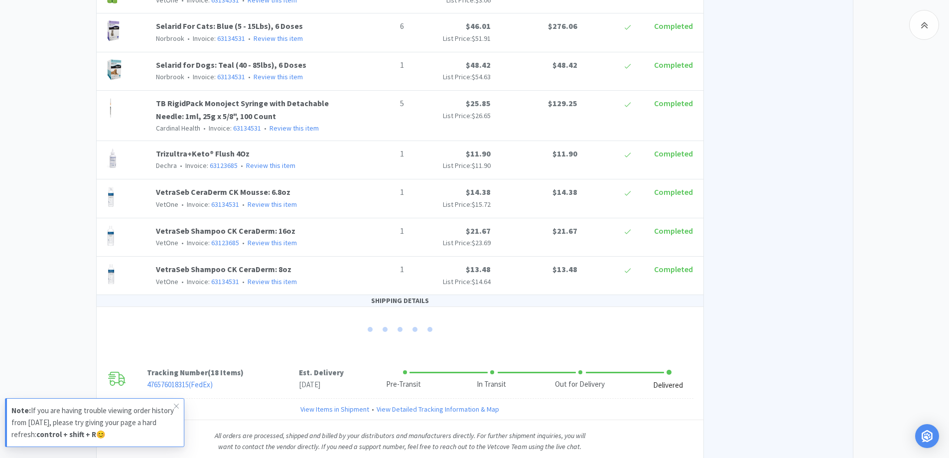 The width and height of the screenshot is (949, 458). Describe the element at coordinates (167, 204) in the screenshot. I see `span: VetOne` at that location.